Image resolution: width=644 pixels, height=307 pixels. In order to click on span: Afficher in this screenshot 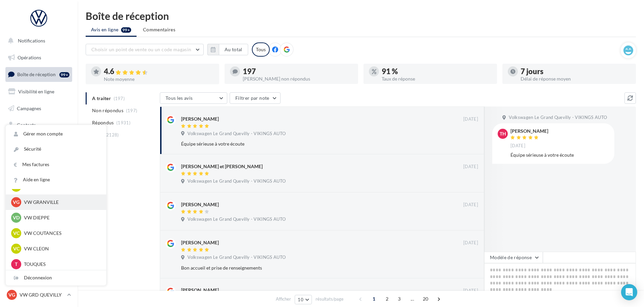, I will do `click(283, 299)`.